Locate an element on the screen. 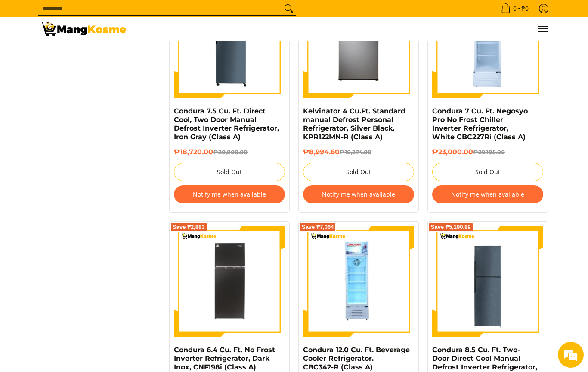  h6: ₱23,000.00 is located at coordinates (488, 152).